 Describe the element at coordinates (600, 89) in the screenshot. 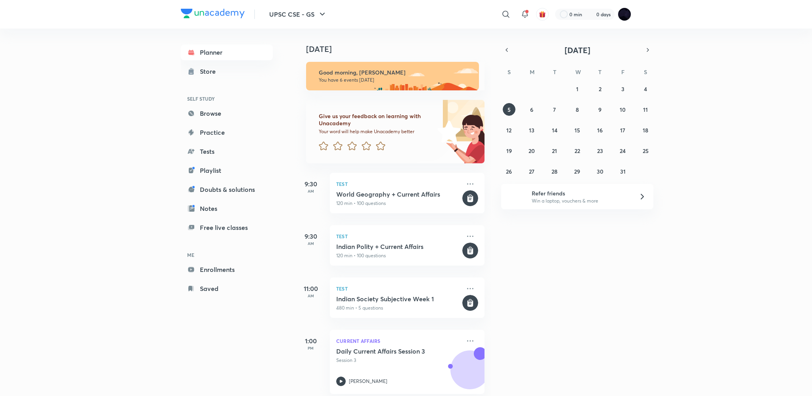

I see `abbr: October 2, 2025` at that location.